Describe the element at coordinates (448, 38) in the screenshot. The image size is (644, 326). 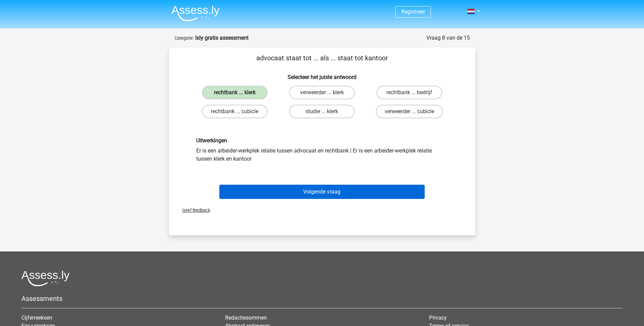
I see `div: Vraag 8 van de 15` at that location.